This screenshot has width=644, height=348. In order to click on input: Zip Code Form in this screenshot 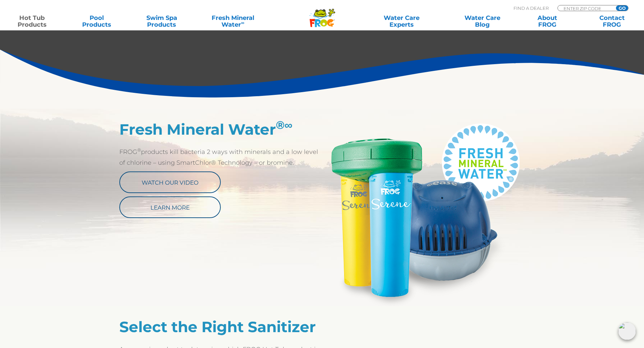, I will do `click(586, 8)`.